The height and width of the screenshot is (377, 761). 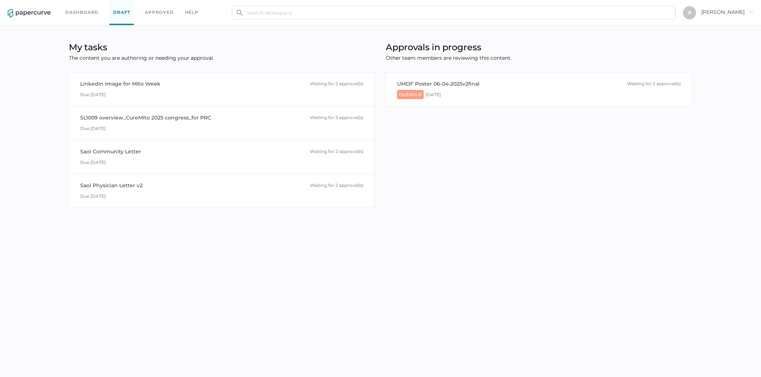 What do you see at coordinates (191, 12) in the screenshot?
I see `div: help` at bounding box center [191, 12].